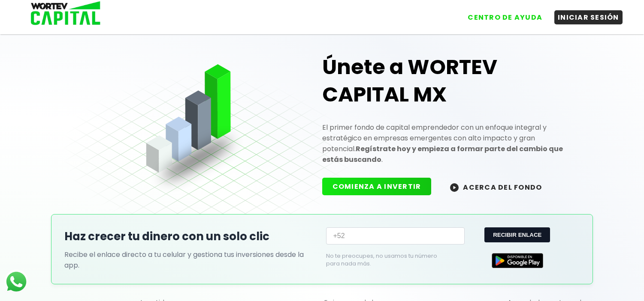 This screenshot has height=301, width=644. I want to click on strong: Regístrate hoy y empieza a formar parte del cambio que estás buscando, so click(442, 155).